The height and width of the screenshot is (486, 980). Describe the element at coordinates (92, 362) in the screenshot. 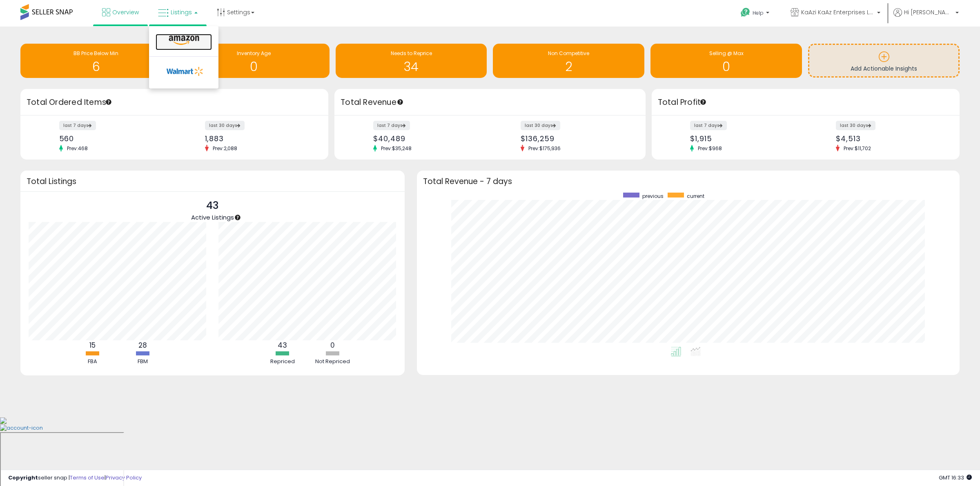

I see `div: FBA` at that location.